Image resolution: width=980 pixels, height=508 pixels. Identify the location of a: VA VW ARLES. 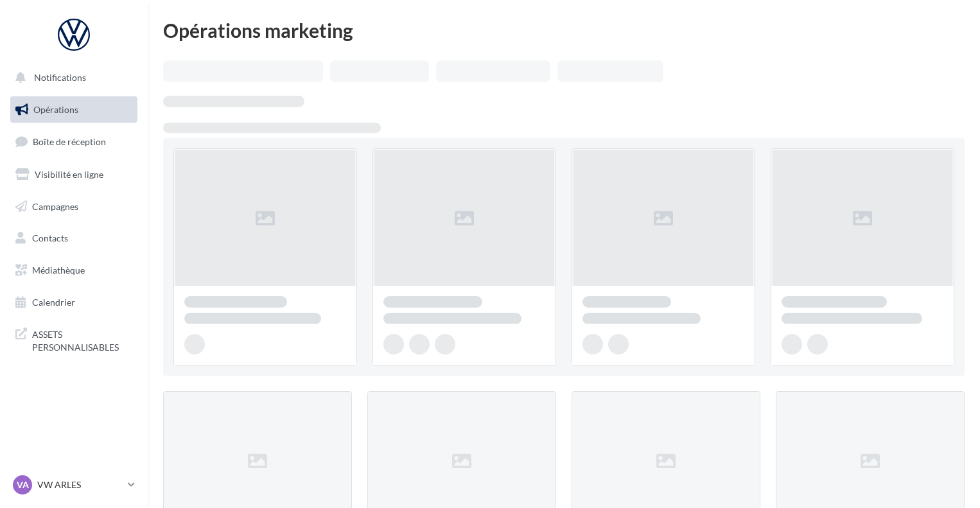
(74, 484).